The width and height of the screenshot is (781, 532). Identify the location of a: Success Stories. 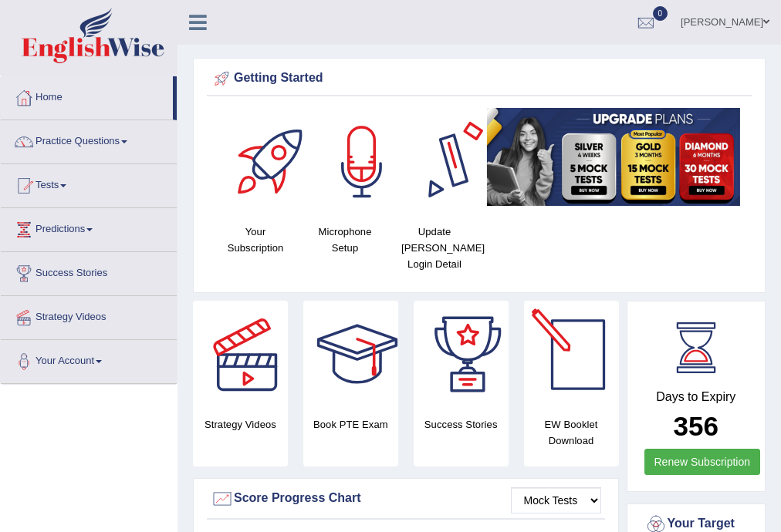
(89, 271).